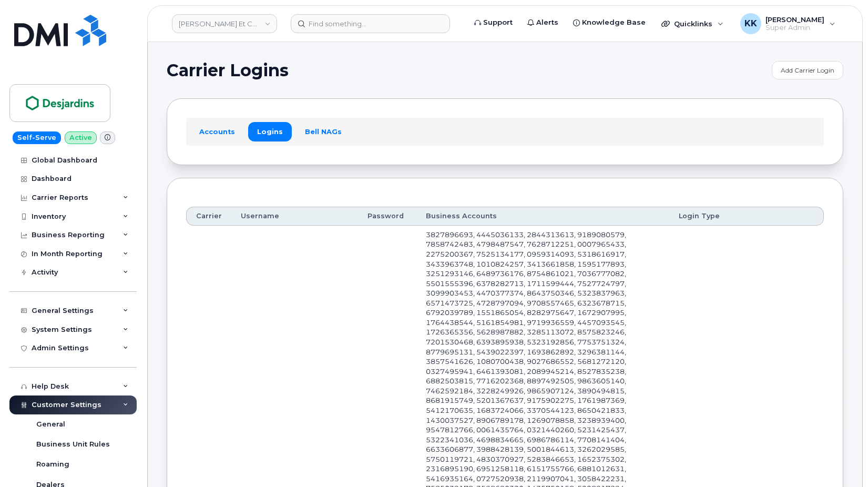  Describe the element at coordinates (543, 216) in the screenshot. I see `th: Business Accounts` at that location.